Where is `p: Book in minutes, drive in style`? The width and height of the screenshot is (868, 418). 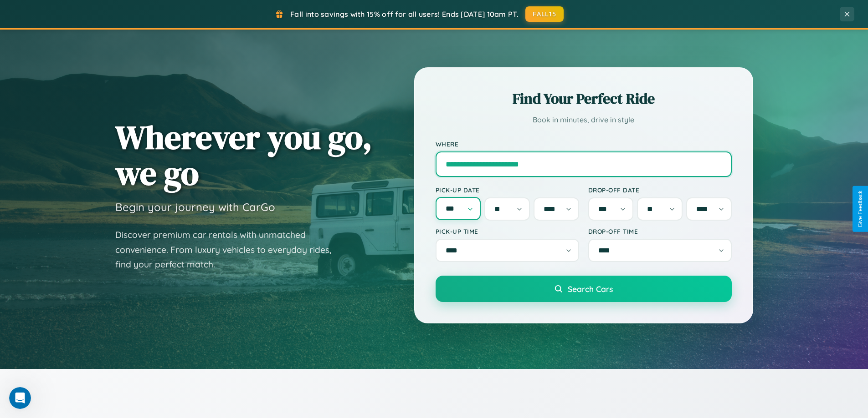 p: Book in minutes, drive in style is located at coordinates (583, 119).